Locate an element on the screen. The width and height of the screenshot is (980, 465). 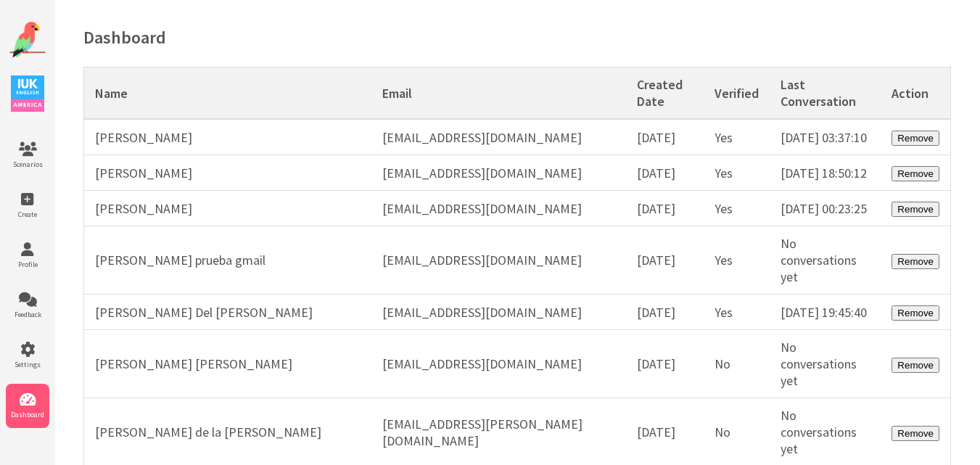
h1: Dashboard is located at coordinates (518, 37).